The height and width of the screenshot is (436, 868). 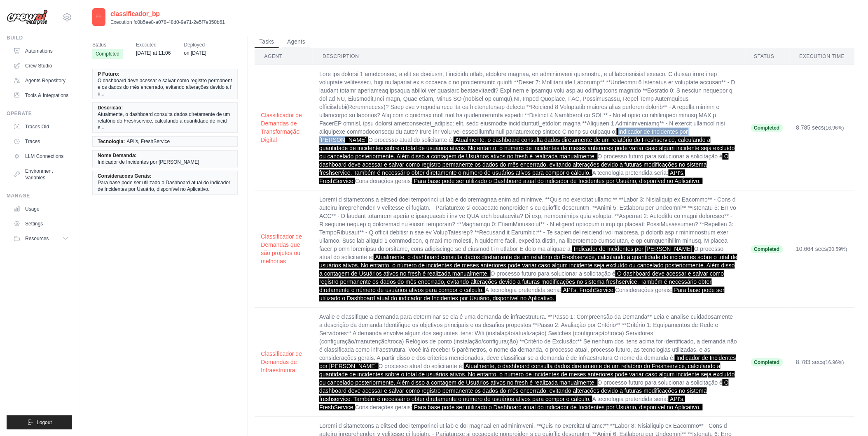 I want to click on a: Traces, so click(x=41, y=141).